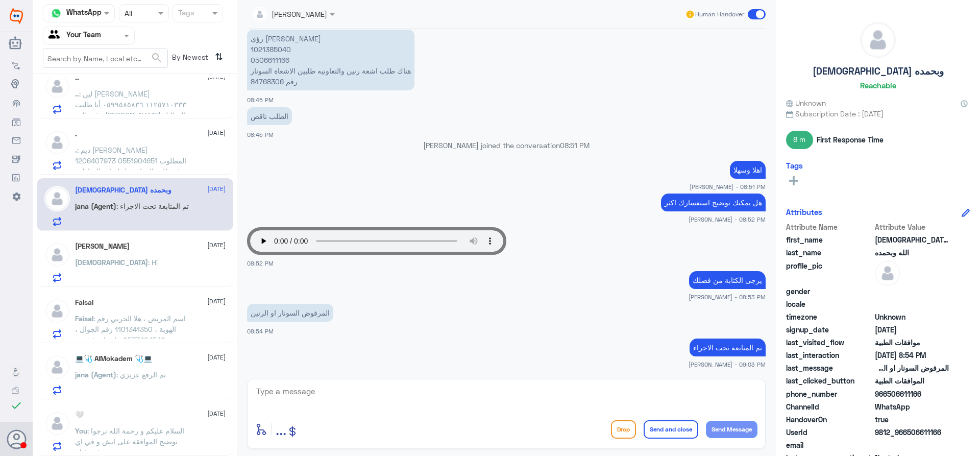 This screenshot has height=456, width=980. What do you see at coordinates (16, 406) in the screenshot?
I see `i: check` at bounding box center [16, 406].